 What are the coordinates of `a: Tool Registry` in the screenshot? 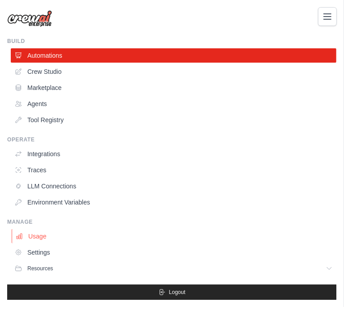 It's located at (173, 120).